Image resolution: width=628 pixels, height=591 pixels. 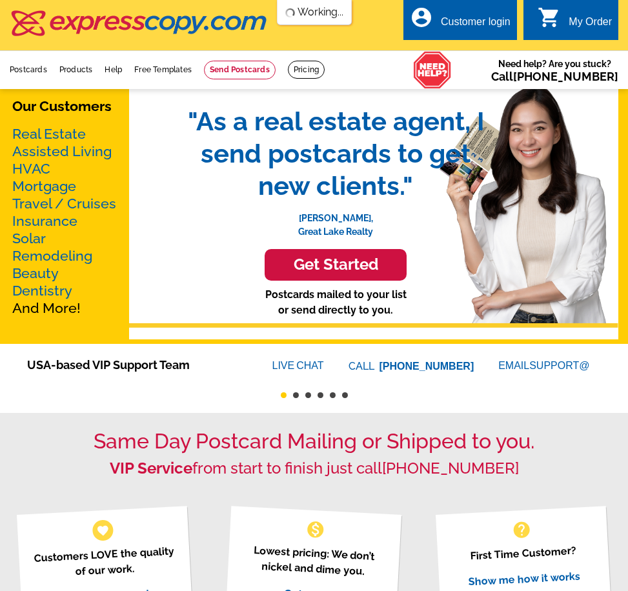 I want to click on a: EMAILSUPPORT@, so click(x=544, y=365).